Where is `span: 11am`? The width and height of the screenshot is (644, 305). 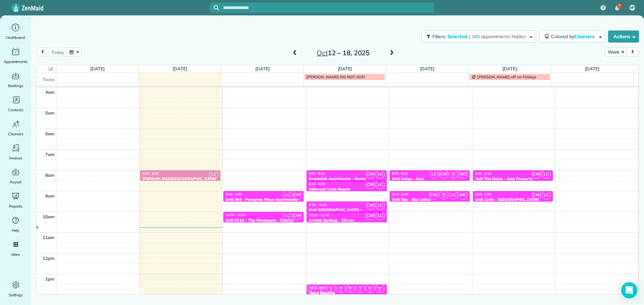 span: 11am is located at coordinates (49, 238).